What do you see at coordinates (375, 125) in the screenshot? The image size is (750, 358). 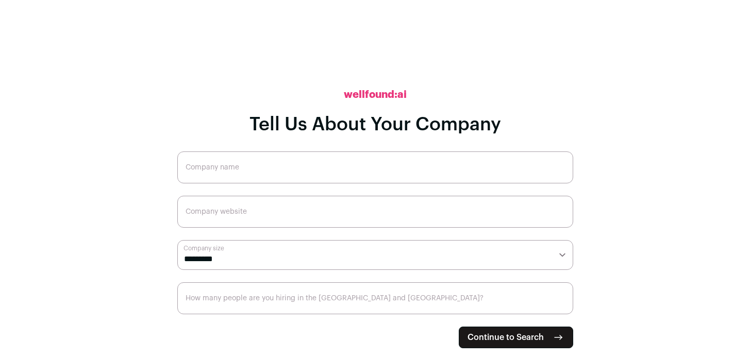 I see `h1: Tell Us About Your Company` at bounding box center [375, 125].